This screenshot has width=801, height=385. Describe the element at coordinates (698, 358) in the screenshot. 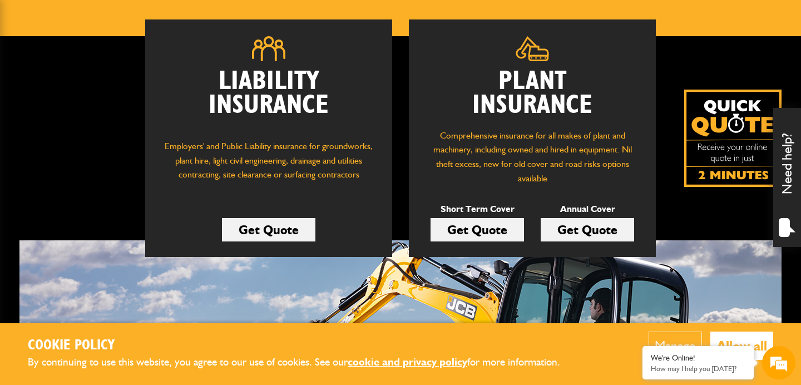

I see `div: We're Online!` at that location.